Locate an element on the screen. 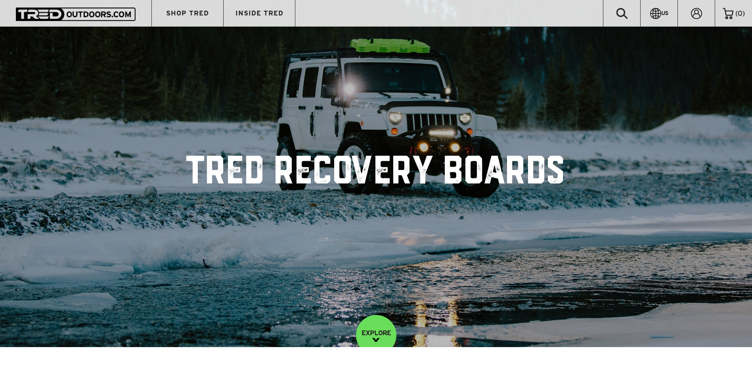 The height and width of the screenshot is (378, 752). h1: TRED Recovery Boards is located at coordinates (376, 174).